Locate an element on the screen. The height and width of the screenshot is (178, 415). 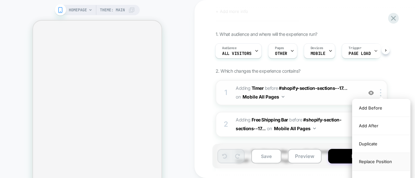
button: Next is located at coordinates (357, 156).